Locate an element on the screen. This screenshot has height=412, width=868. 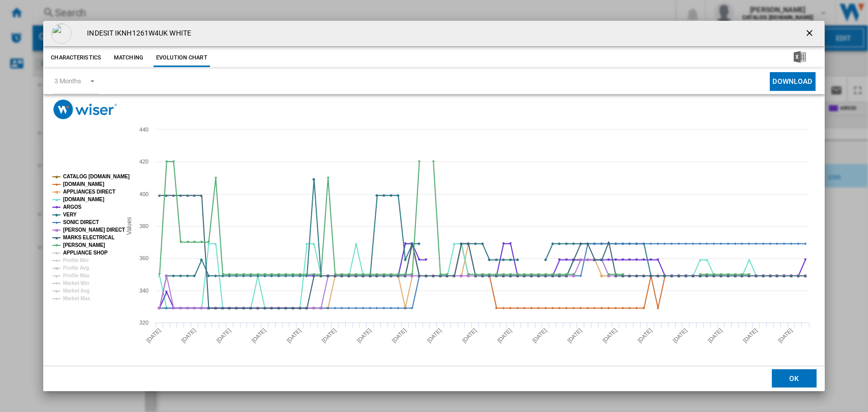
tspan: 320 is located at coordinates (144, 323).